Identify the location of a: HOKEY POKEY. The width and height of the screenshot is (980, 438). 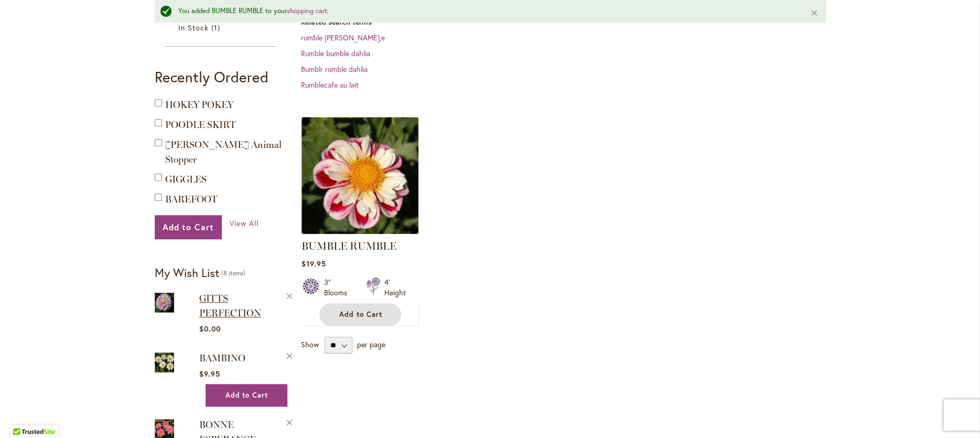
(199, 105).